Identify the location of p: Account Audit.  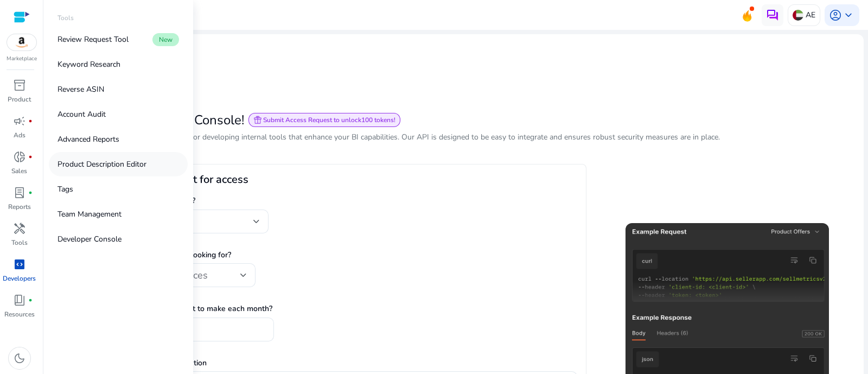
(81, 114).